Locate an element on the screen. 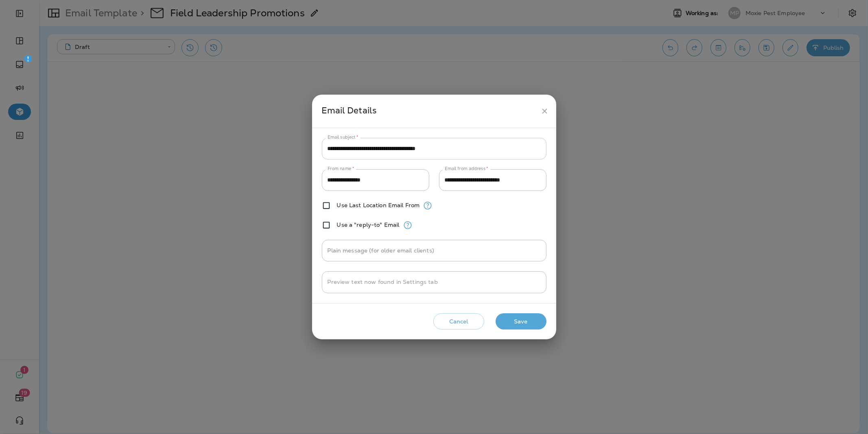 Image resolution: width=868 pixels, height=434 pixels. label: Email from address is located at coordinates (467, 169).